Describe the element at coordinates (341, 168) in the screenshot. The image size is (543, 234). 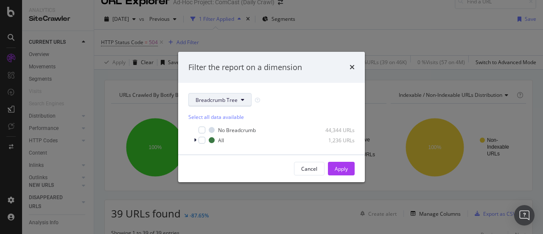
I see `button: Apply` at that location.